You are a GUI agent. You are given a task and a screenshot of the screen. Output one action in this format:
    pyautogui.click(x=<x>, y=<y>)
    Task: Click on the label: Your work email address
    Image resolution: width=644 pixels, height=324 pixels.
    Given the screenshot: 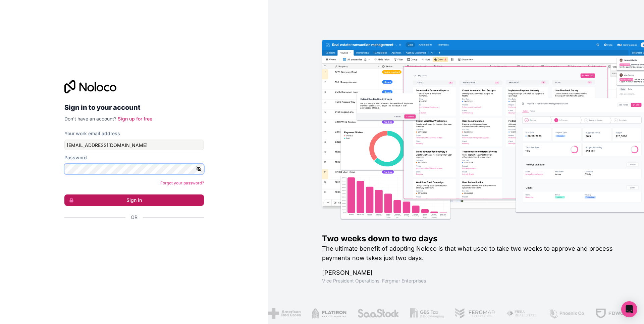 What is the action you would take?
    pyautogui.click(x=92, y=134)
    